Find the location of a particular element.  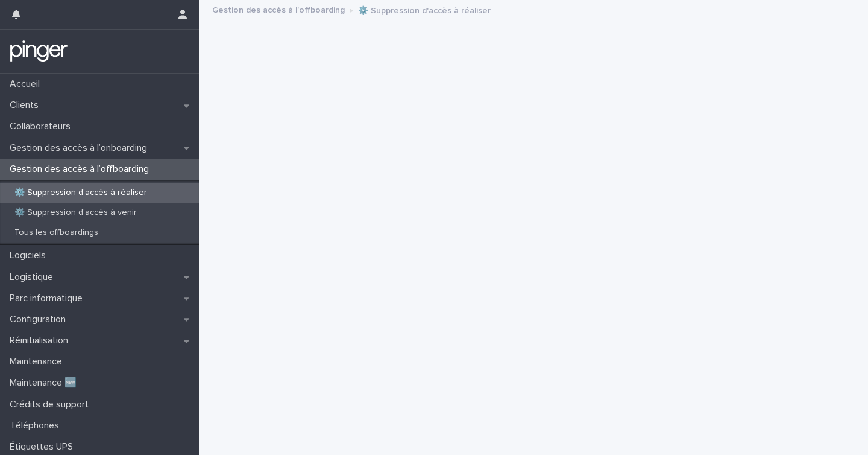

p: Téléphones is located at coordinates (36, 425).